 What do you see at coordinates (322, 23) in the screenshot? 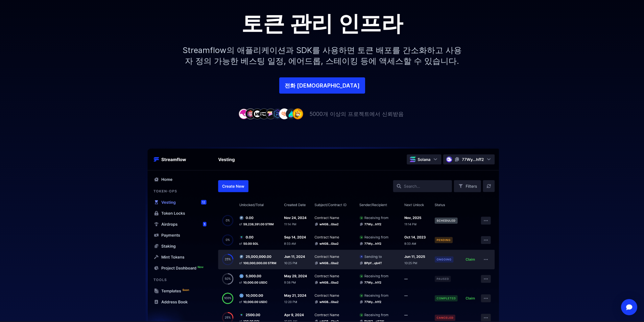
I see `font: 토큰 관리 인프라` at bounding box center [322, 23].